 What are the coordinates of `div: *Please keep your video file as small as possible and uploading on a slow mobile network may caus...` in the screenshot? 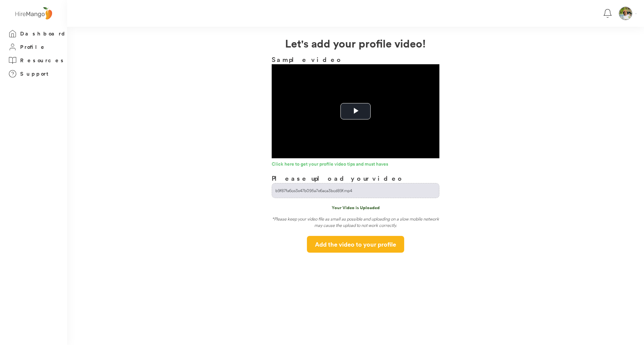 It's located at (355, 223).